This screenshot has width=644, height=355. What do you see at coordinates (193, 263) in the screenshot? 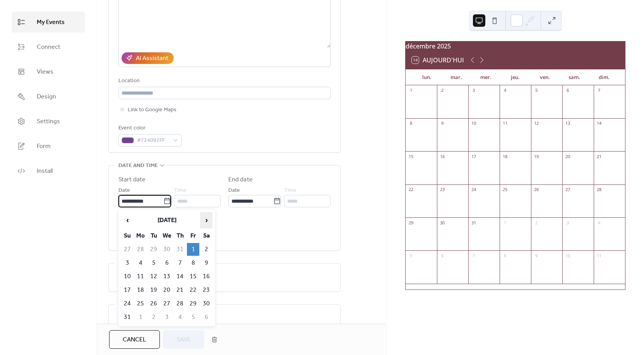
I see `td: 8` at bounding box center [193, 263].